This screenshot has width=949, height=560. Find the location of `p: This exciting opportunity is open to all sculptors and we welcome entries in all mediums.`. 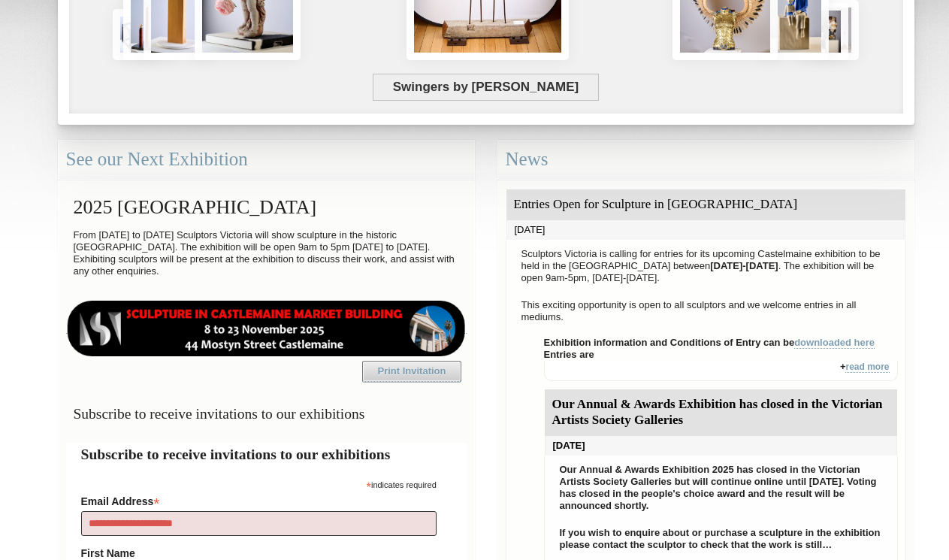

p: This exciting opportunity is open to all sculptors and we welcome entries in all mediums. is located at coordinates (705, 311).